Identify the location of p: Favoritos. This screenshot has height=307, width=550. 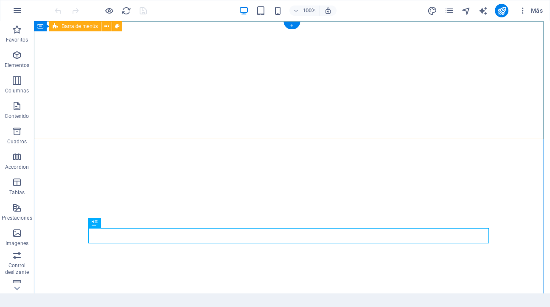
(17, 40).